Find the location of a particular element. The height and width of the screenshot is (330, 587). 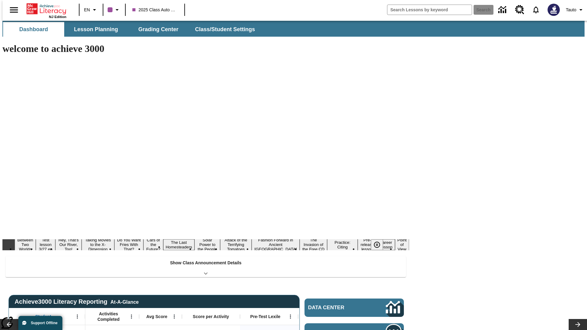

span: Tauto is located at coordinates (571, 10).